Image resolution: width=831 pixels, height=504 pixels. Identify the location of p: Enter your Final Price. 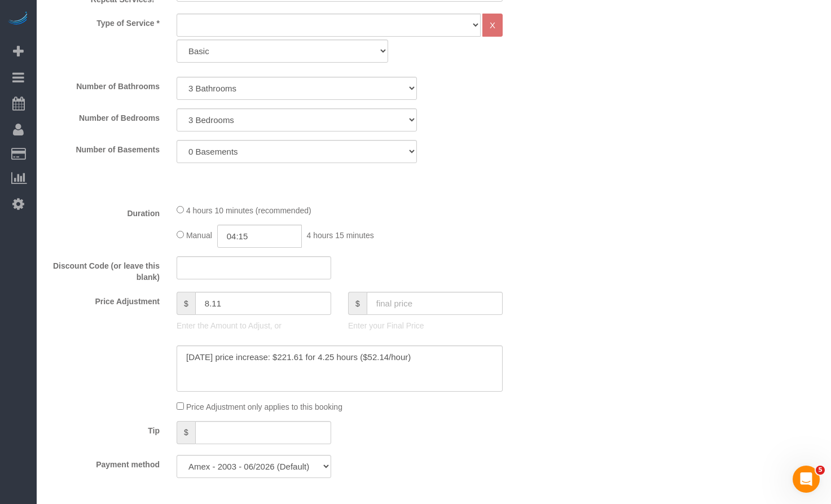
(426, 326).